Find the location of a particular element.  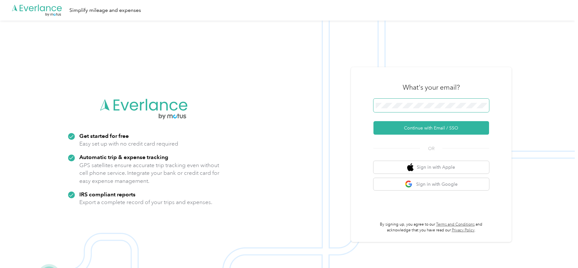

button: google logoSign in with Google is located at coordinates (431, 184).